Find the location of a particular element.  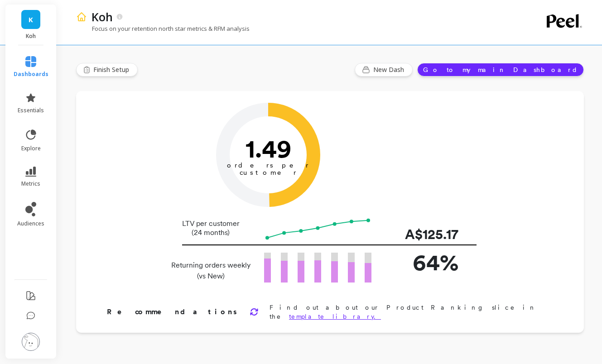

p: Recommendations is located at coordinates (173, 312).